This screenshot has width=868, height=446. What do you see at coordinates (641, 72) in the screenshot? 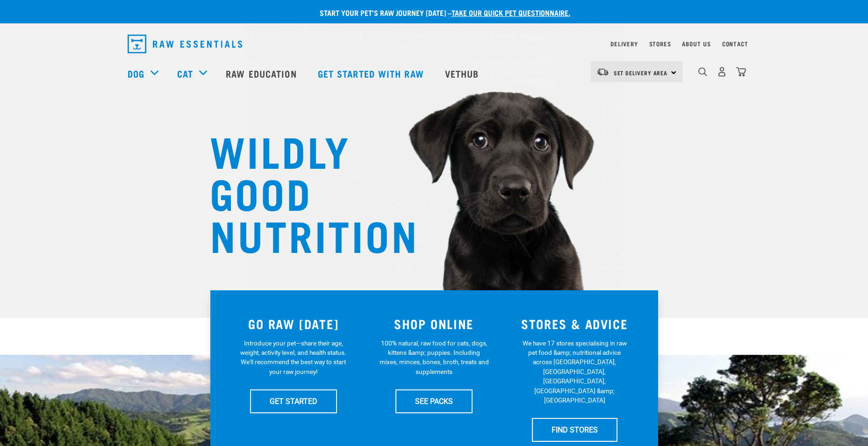
I see `span: Set Delivery Area` at bounding box center [641, 72].